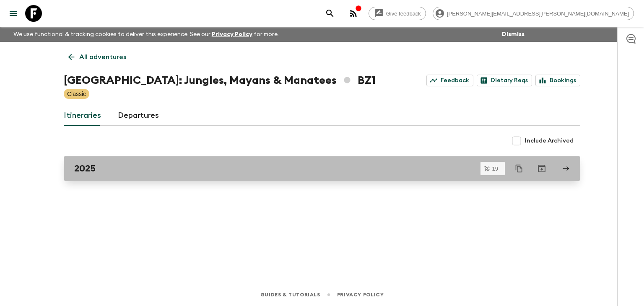  I want to click on span: Include Archived, so click(549, 140).